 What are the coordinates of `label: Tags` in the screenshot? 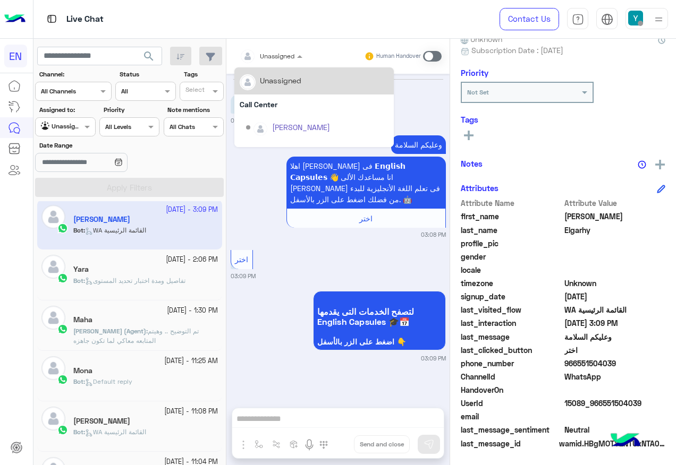 It's located at (203, 74).